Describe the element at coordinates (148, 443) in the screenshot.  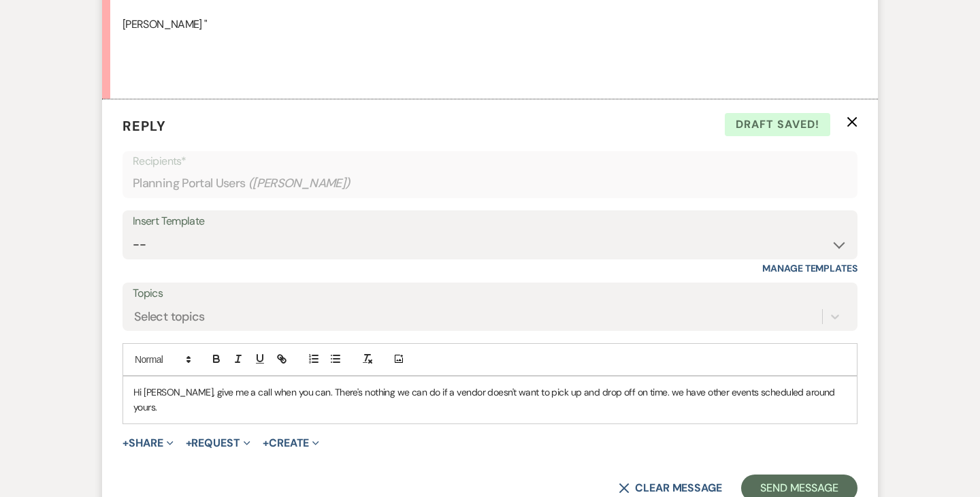
I see `button: Share` at that location.